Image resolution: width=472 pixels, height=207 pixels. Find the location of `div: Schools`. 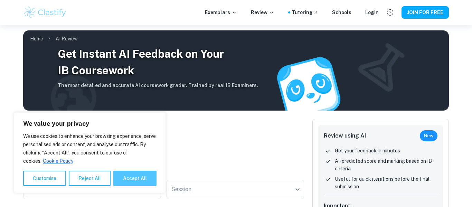

div: Schools is located at coordinates (341, 12).